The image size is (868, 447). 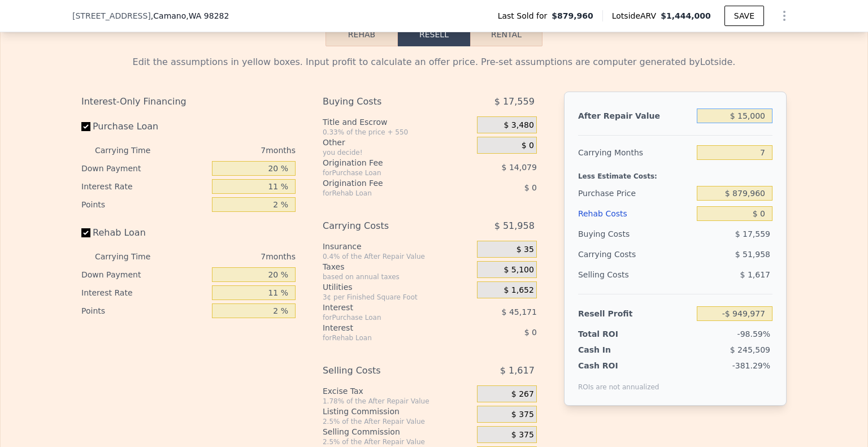 I want to click on div: Excise Tax, so click(x=397, y=391).